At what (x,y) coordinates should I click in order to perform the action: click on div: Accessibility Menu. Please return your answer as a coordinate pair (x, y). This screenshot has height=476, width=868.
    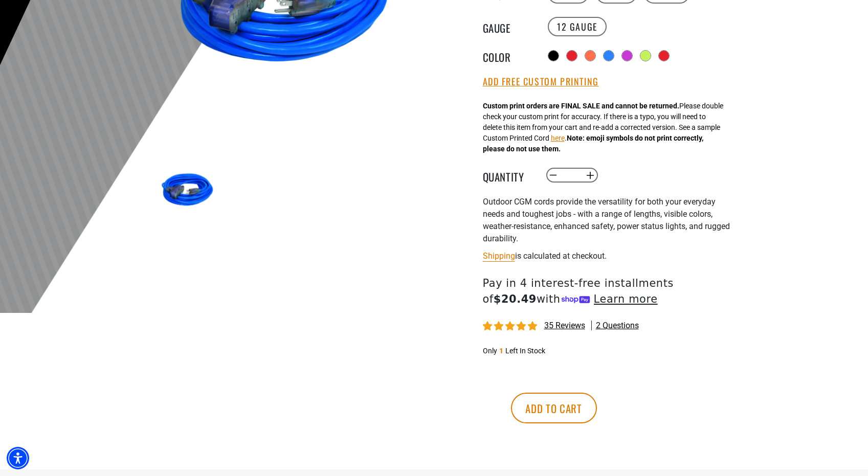
    Looking at the image, I should click on (18, 458).